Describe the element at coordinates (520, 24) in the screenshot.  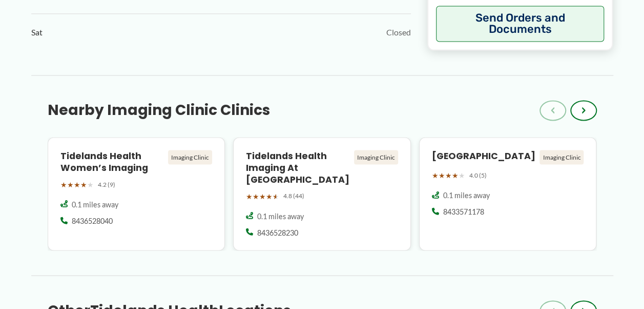
I see `button: Send Orders and Documents` at that location.